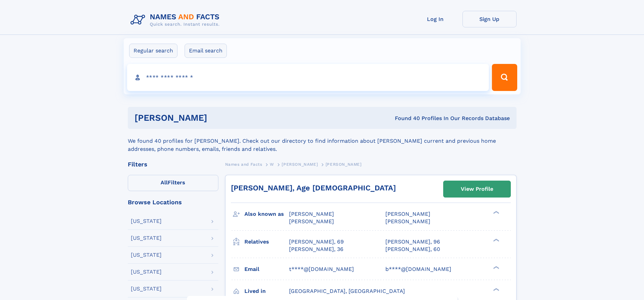 The image size is (644, 300). Describe the element at coordinates (176, 20) in the screenshot. I see `img: Logo Names and Facts` at that location.